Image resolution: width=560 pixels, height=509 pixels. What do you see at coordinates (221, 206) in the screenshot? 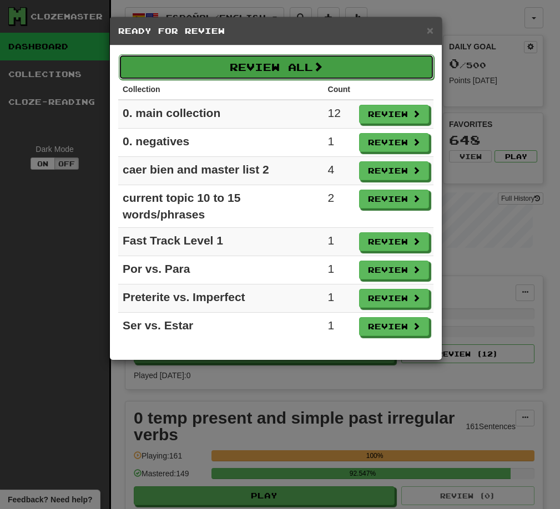
I see `td: current topic 10 to 15 words/phrases` at bounding box center [221, 206].